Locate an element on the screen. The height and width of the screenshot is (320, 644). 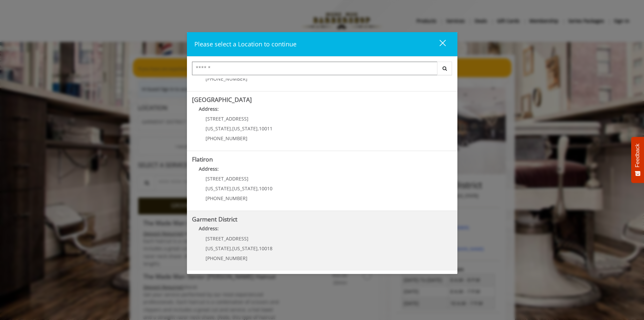
i: Search button is located at coordinates (444, 69).